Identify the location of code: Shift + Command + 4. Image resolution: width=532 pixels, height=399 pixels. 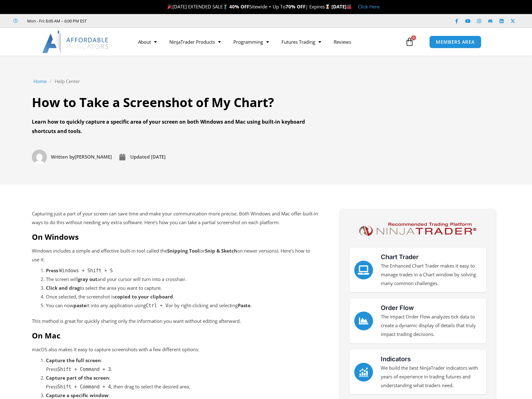
(84, 387).